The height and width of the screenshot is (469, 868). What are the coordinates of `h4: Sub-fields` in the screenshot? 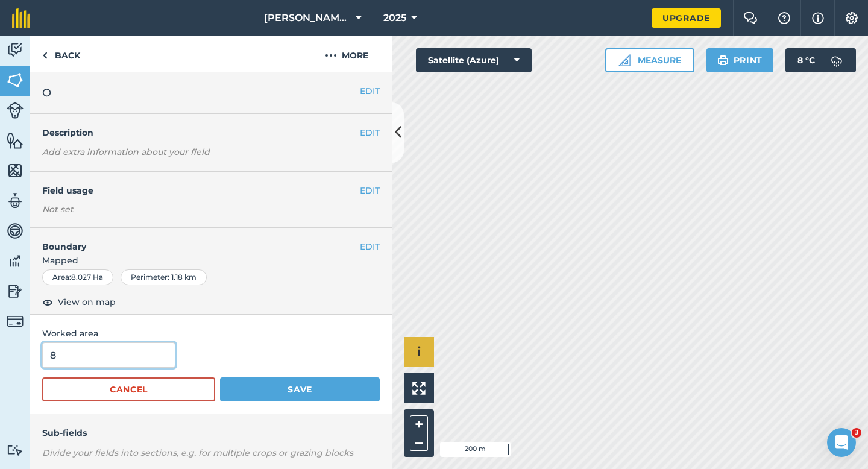 It's located at (211, 433).